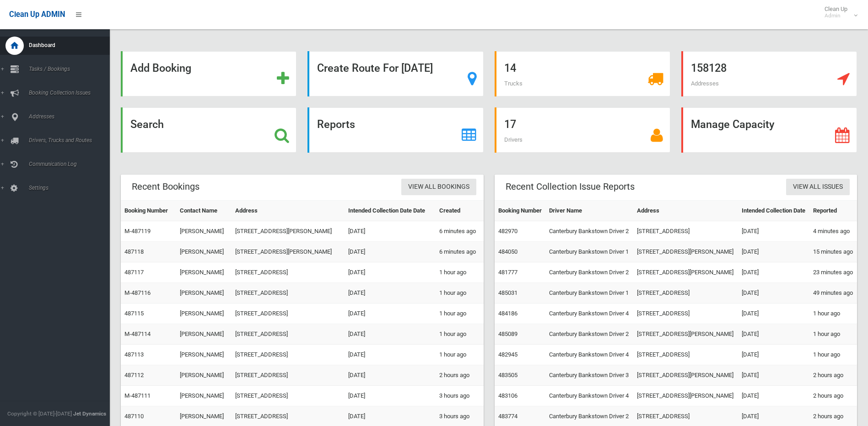 The height and width of the screenshot is (426, 868). I want to click on span: Drivers, Trucks and Routes, so click(71, 140).